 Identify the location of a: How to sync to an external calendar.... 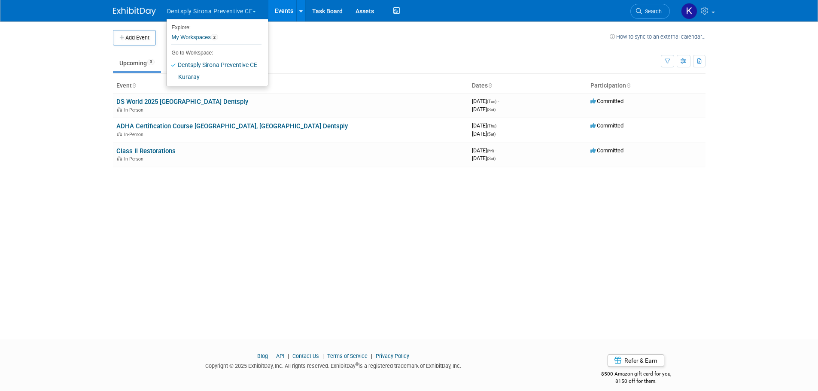
(658, 37).